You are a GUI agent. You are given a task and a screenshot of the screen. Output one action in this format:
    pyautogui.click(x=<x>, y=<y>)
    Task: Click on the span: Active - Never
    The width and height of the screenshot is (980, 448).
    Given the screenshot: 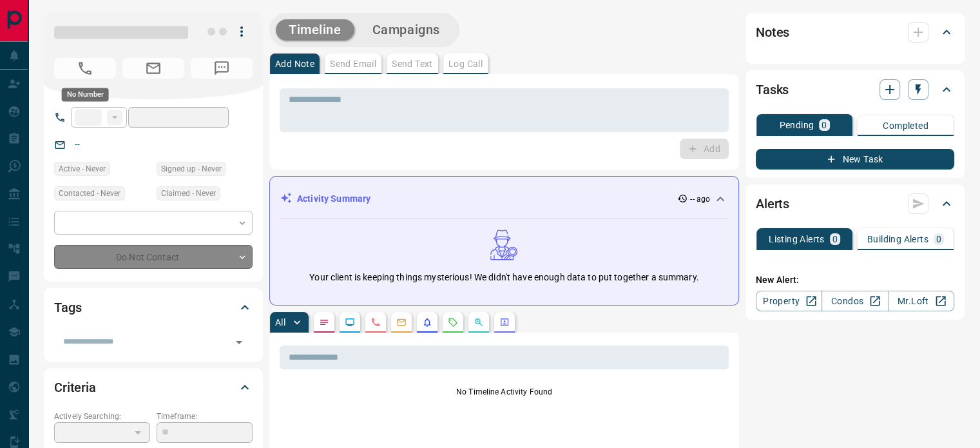 What is the action you would take?
    pyautogui.click(x=82, y=169)
    